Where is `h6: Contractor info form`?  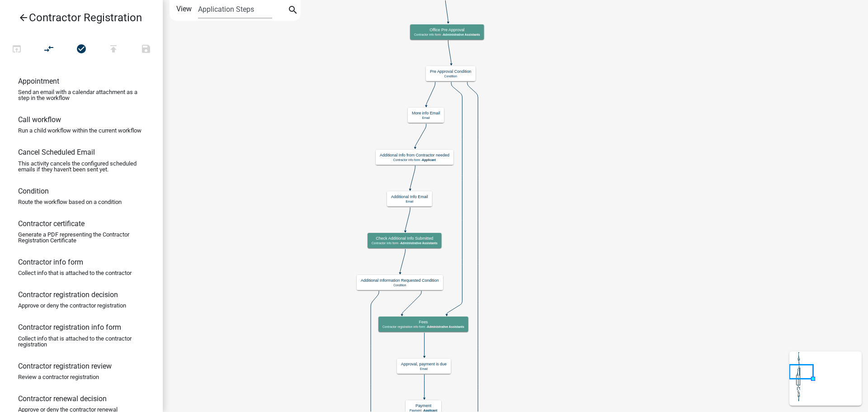 h6: Contractor info form is located at coordinates (51, 262).